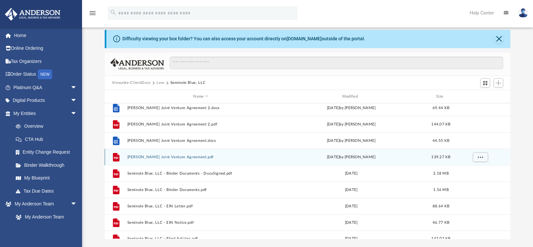 This screenshot has width=533, height=247. What do you see at coordinates (200, 174) in the screenshot?
I see `button: Seminole Blue, LLC - Binder Documents - DocuSigned.pdf` at bounding box center [200, 174].